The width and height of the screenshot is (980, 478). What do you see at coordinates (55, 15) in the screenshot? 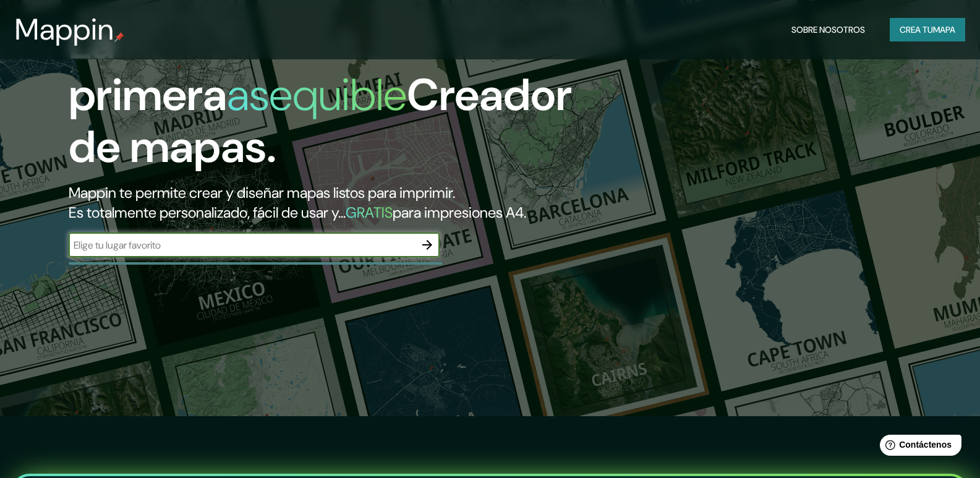
I see `font: Contáctenos` at bounding box center [55, 15].